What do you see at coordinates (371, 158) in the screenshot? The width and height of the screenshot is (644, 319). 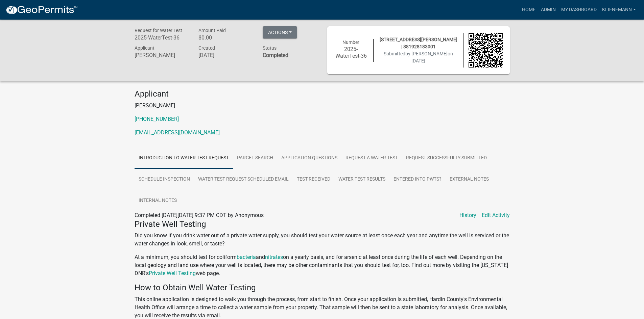 I see `a: Request a Water Test` at bounding box center [371, 158].